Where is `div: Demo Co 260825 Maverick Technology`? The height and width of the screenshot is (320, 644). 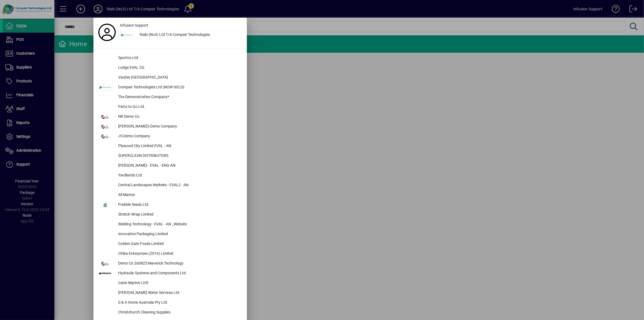 div: Demo Co 260825 Maverick Technology is located at coordinates (179, 263).